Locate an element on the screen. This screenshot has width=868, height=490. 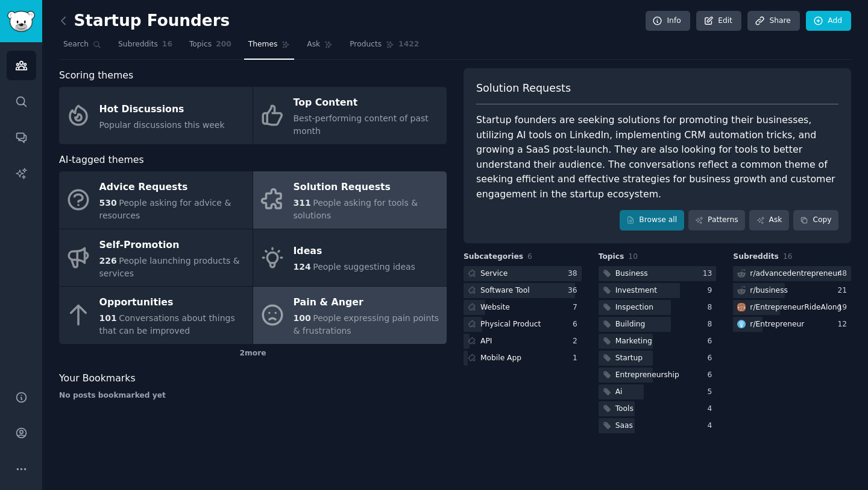
div: Software Tool is located at coordinates (505, 291).